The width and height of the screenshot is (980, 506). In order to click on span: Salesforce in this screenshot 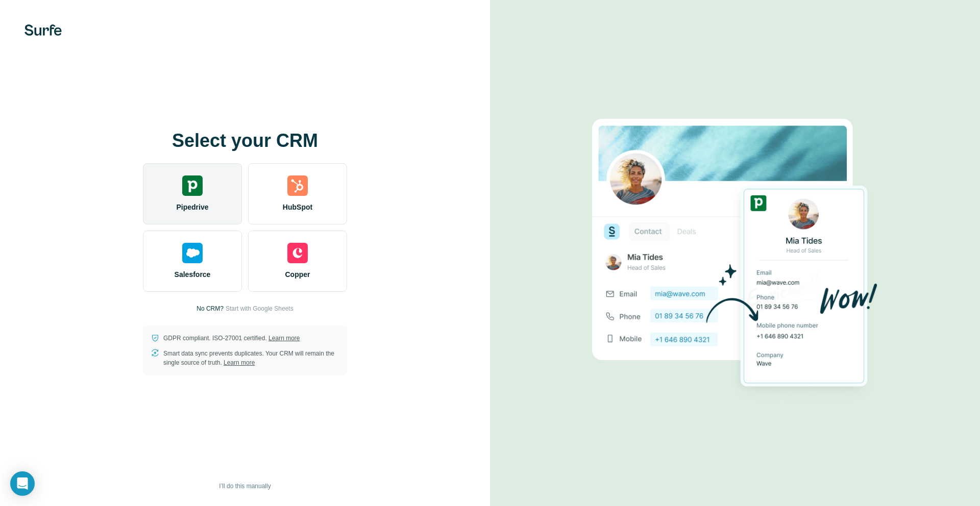, I will do `click(192, 275)`.